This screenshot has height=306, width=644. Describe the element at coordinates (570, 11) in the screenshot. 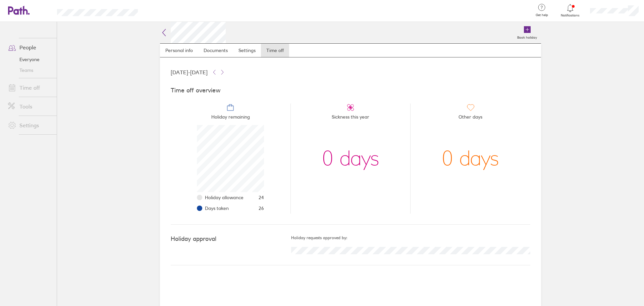

I see `a: Notifications` at that location.